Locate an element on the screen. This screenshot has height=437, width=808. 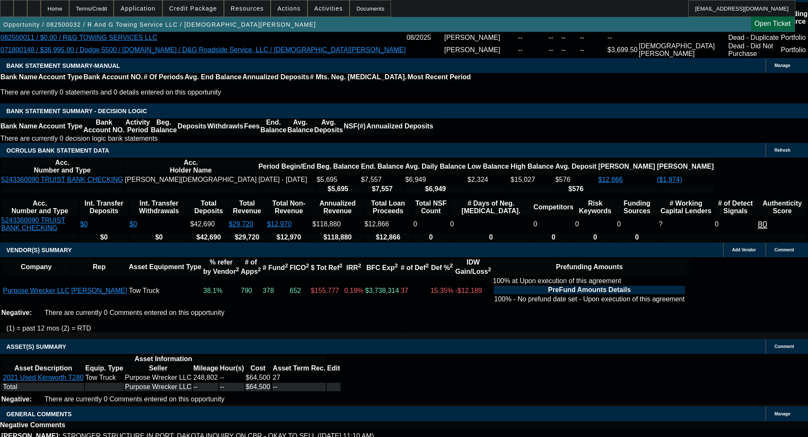
a: 5243360090 TRUIST BANK CHECKING is located at coordinates (62, 179).